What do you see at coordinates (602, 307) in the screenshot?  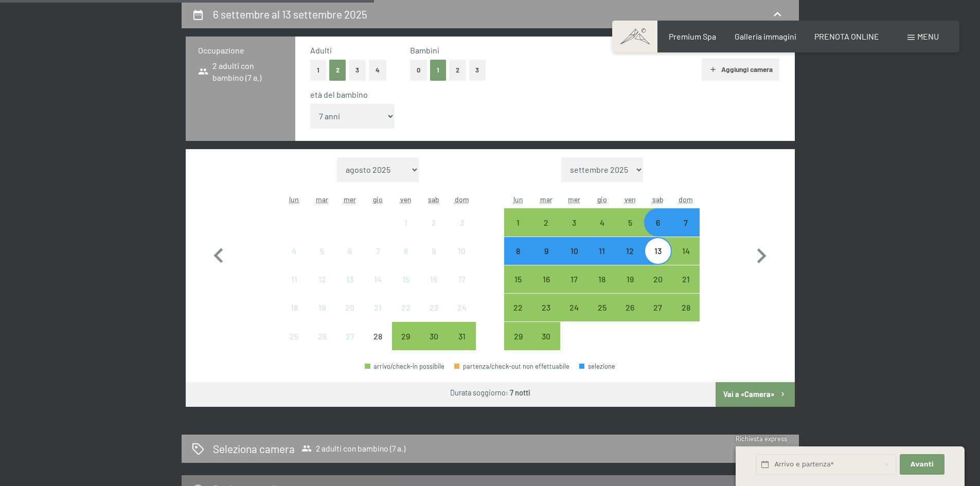 I see `div: Thu Sep 25 2025` at bounding box center [602, 307].